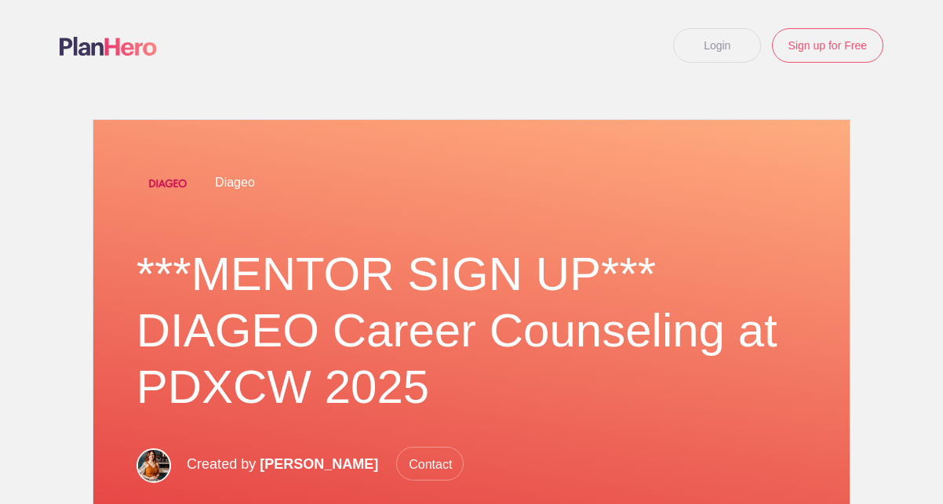  Describe the element at coordinates (828, 46) in the screenshot. I see `a: Sign up for Free` at that location.